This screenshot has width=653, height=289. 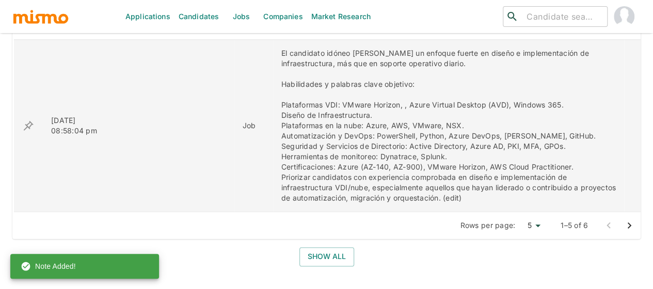 What do you see at coordinates (488, 225) in the screenshot?
I see `p: Rows per page:` at bounding box center [488, 225].